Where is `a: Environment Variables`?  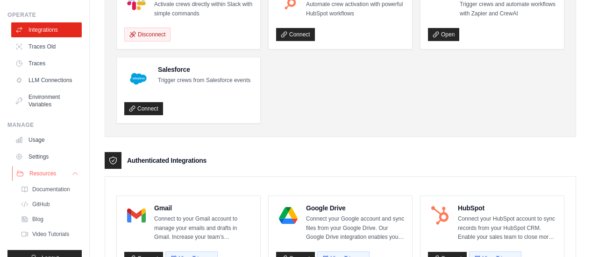 a: Environment Variables is located at coordinates (46, 101).